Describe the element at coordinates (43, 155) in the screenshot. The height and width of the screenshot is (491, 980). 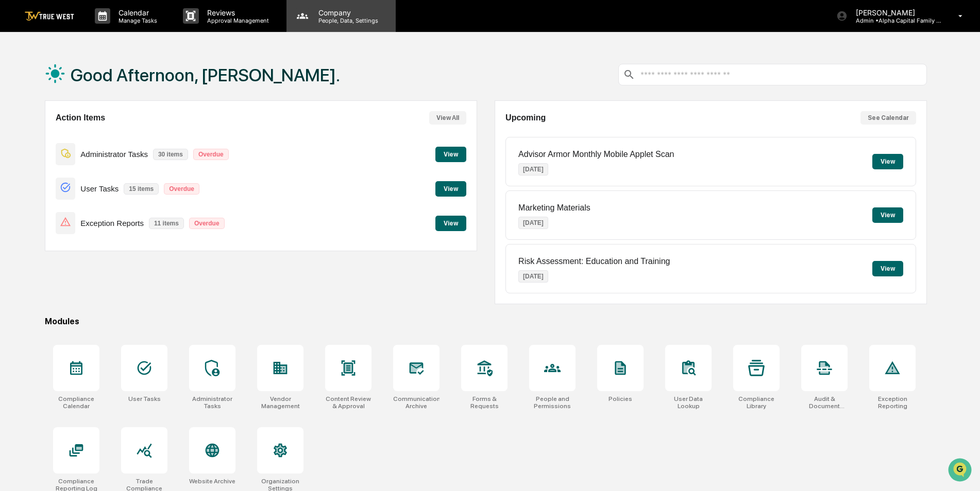
I see `span: Data Lookup` at that location.